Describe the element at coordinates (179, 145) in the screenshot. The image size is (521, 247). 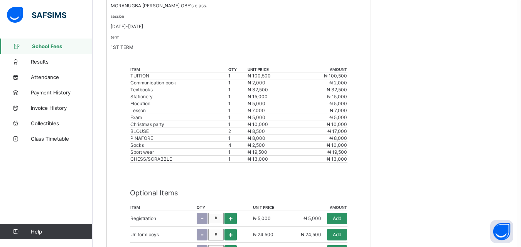
I see `div: Socks` at that location.